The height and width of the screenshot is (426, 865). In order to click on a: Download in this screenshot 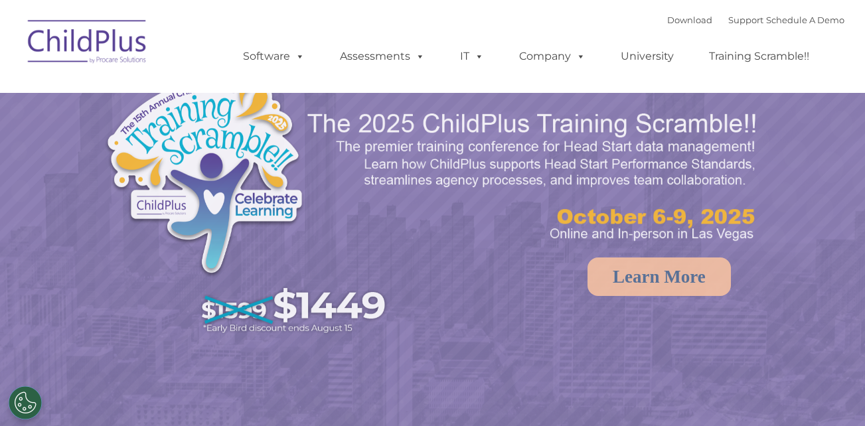, I will do `click(690, 20)`.